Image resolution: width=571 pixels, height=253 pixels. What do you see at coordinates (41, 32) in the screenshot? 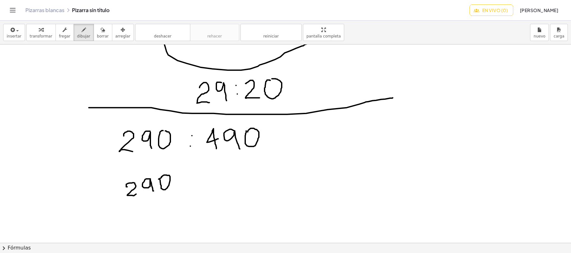
I see `button: transformar` at bounding box center [41, 32].